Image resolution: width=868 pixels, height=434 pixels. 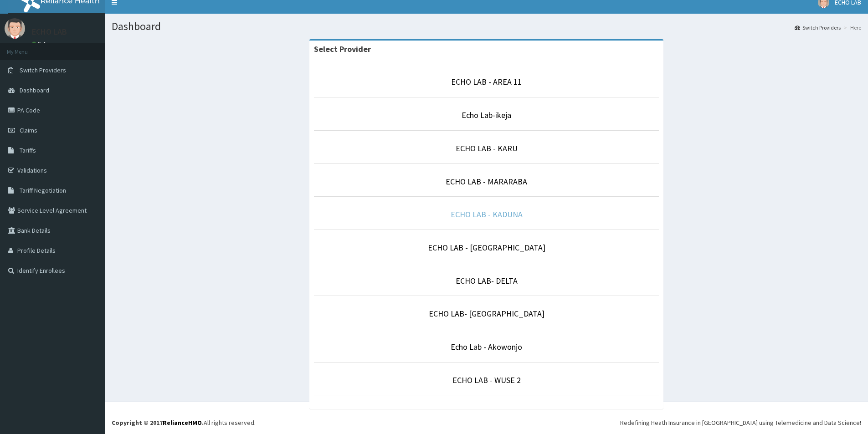 I want to click on p: ECHO LAB, so click(x=49, y=32).